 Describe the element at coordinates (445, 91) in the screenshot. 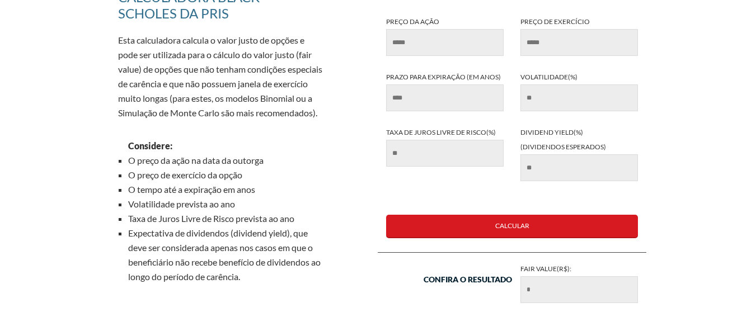

I see `label: Prazo para expiração (em anos)` at that location.